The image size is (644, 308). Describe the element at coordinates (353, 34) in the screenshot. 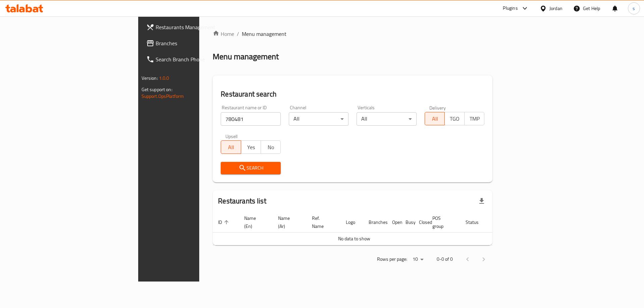

I see `nav: breadcrumb` at that location.